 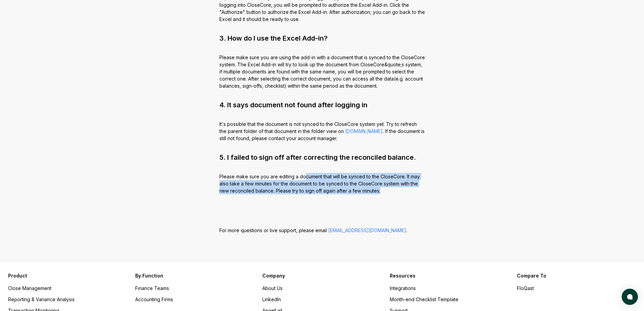 What do you see at coordinates (630, 296) in the screenshot?
I see `button: atlas-launcher` at bounding box center [630, 296].